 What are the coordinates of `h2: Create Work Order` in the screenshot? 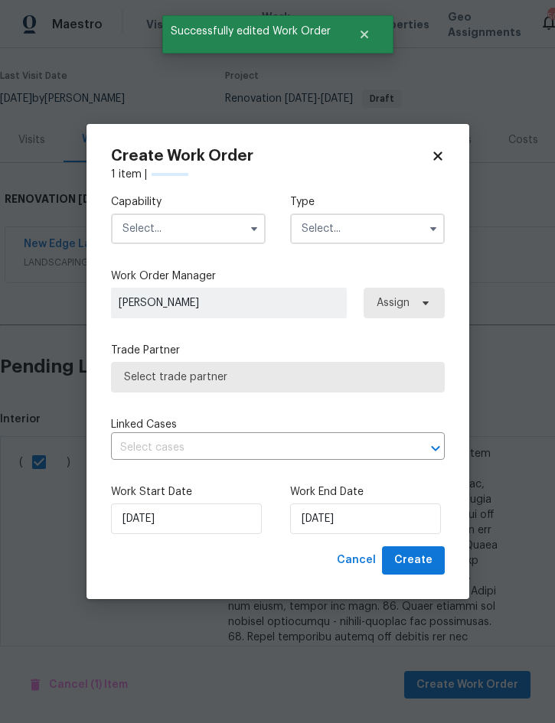 It's located at (271, 156).